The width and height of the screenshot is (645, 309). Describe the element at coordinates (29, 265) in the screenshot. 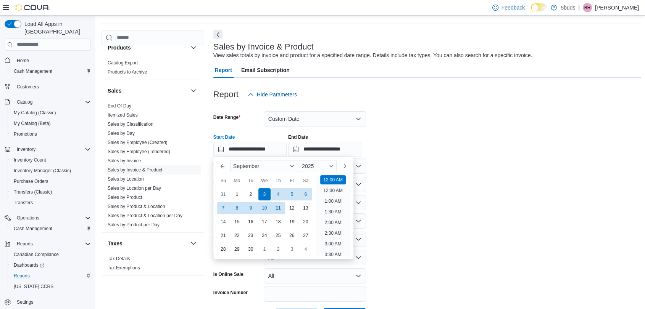

I see `span: Dashboards` at that location.